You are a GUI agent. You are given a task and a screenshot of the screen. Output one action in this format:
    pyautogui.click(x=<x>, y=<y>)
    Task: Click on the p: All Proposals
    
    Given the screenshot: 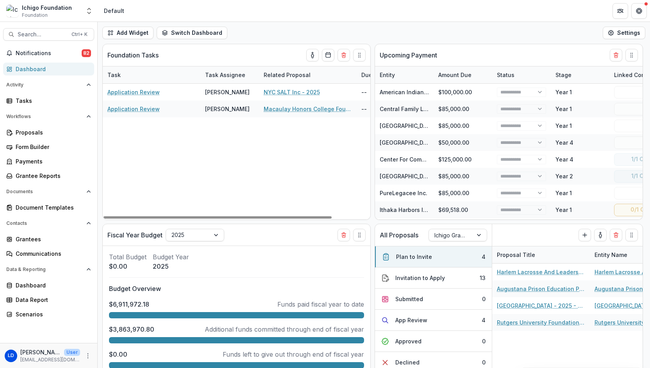 What is the action you would take?
    pyautogui.click(x=399, y=235)
    